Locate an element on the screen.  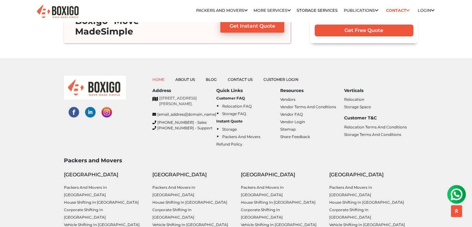
a: Relocation is located at coordinates (354, 99).